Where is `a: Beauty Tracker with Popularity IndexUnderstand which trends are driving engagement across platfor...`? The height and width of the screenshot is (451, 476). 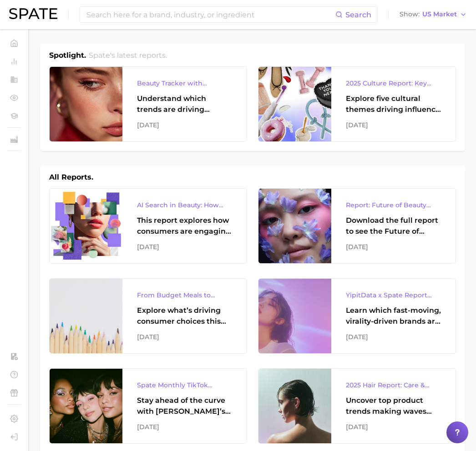 a: Beauty Tracker with Popularity IndexUnderstand which trends are driving engagement across platfor... is located at coordinates (148, 104).